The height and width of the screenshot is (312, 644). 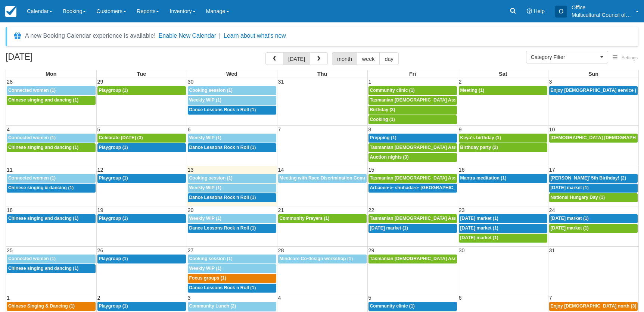 What do you see at coordinates (90, 36) in the screenshot?
I see `div: A new Booking Calendar experience is available!` at bounding box center [90, 36].